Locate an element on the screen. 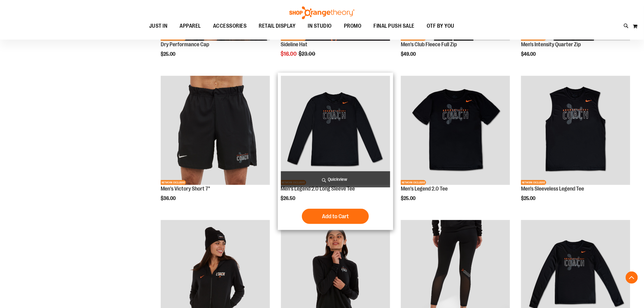 The height and width of the screenshot is (308, 644). img: OTF Mens Coach FA23 Legend Sleeveless Tee - Black primary image is located at coordinates (576, 130).